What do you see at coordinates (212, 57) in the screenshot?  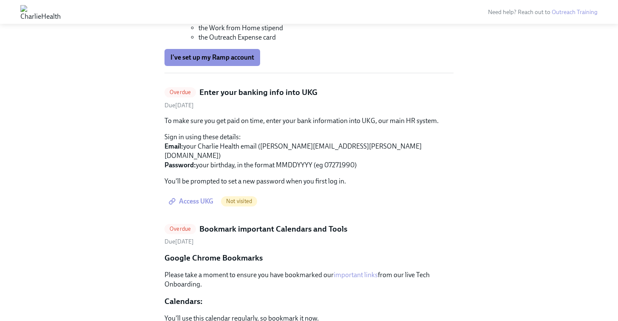 I see `button: I've set up my Ramp account` at bounding box center [212, 57].